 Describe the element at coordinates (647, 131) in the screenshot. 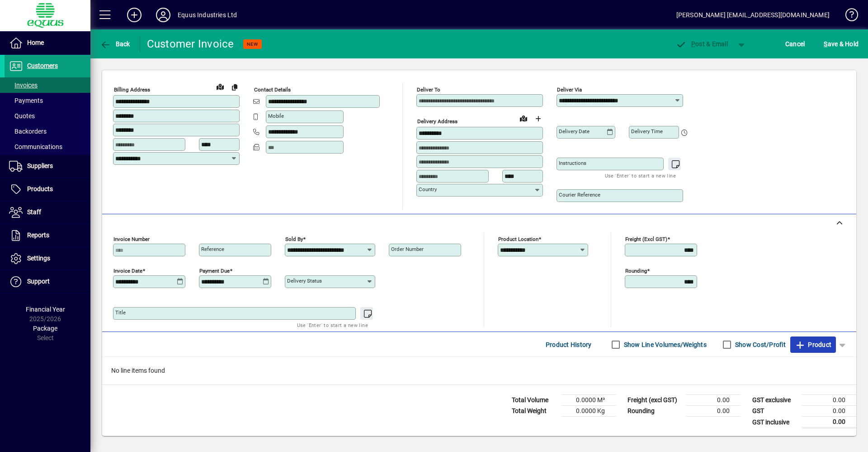

I see `mat-label: Delivery time` at that location.